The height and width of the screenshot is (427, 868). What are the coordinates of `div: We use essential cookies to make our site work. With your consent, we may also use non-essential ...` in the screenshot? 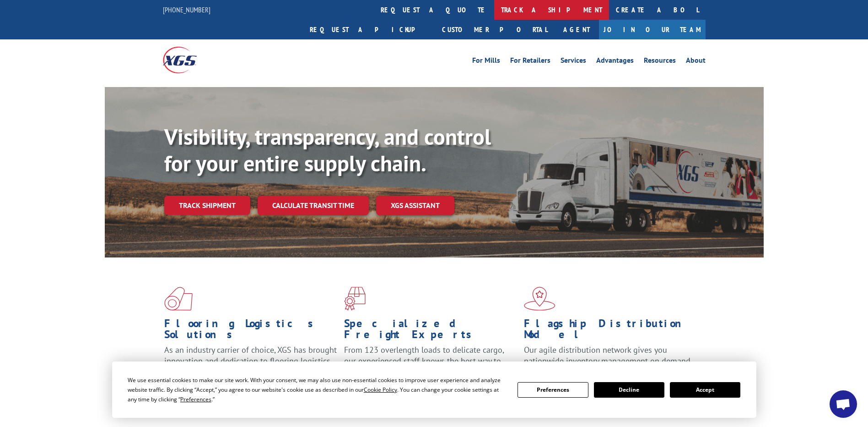 It's located at (317, 389).